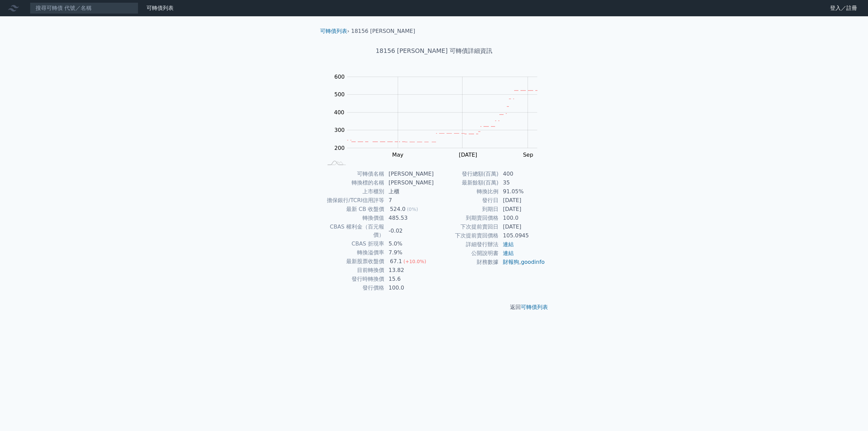 This screenshot has height=431, width=868. I want to click on tspan: 300, so click(339, 130).